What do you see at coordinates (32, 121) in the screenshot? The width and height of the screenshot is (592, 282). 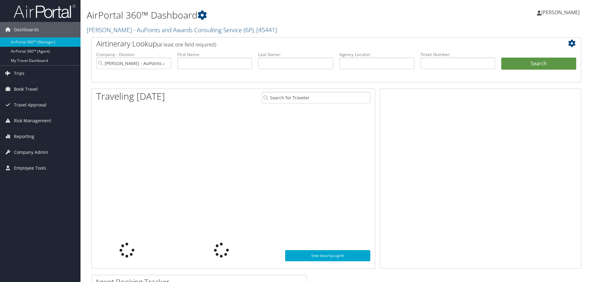 I see `span: Risk Management` at bounding box center [32, 121].